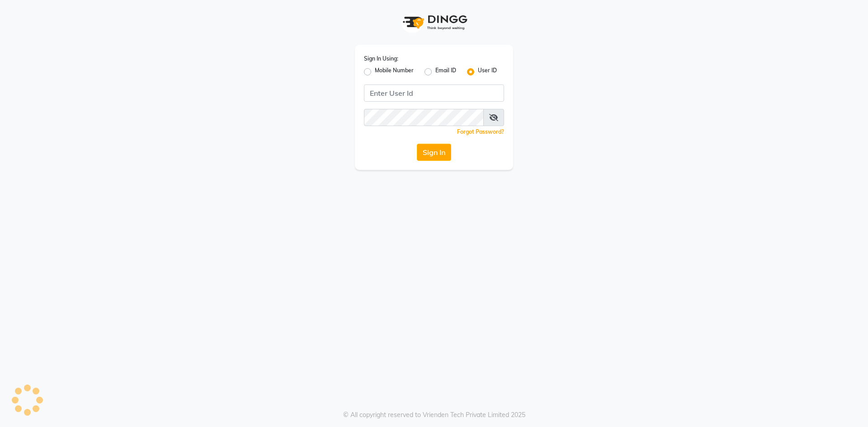 This screenshot has width=868, height=427. Describe the element at coordinates (381, 59) in the screenshot. I see `label: Sign In Using:` at that location.